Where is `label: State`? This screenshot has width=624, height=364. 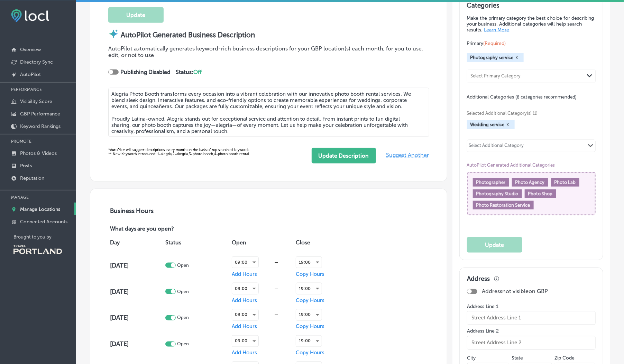
label: State is located at coordinates (517, 358).